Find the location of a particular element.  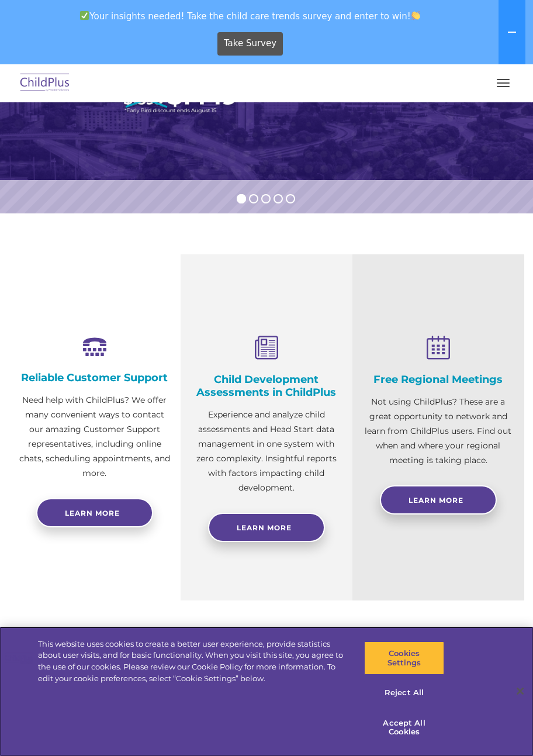

p: Experience and analyze child assessments and Head Start data management in one system with zero c... is located at coordinates (266, 451).